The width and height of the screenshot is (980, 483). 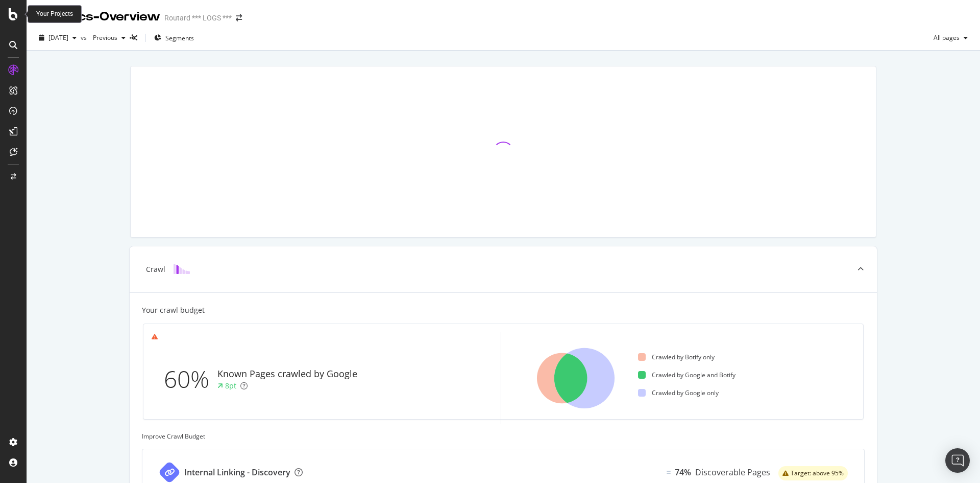 I want to click on div: Crawled by Google and Botify, so click(x=687, y=374).